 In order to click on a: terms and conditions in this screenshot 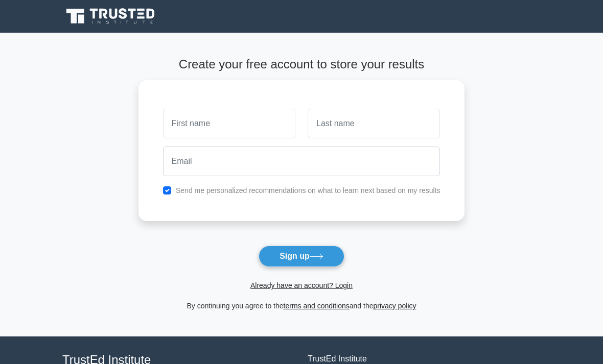, I will do `click(317, 306)`.